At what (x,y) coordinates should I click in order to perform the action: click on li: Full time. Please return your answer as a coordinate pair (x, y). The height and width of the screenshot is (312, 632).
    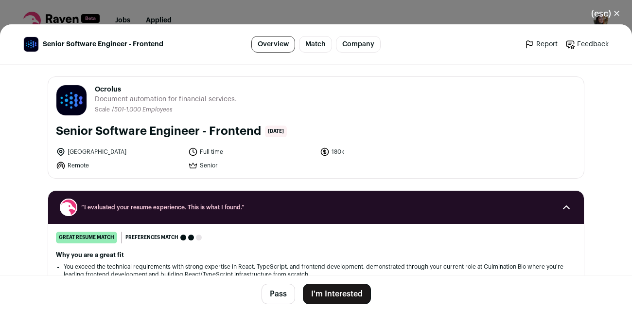
    Looking at the image, I should click on (251, 152).